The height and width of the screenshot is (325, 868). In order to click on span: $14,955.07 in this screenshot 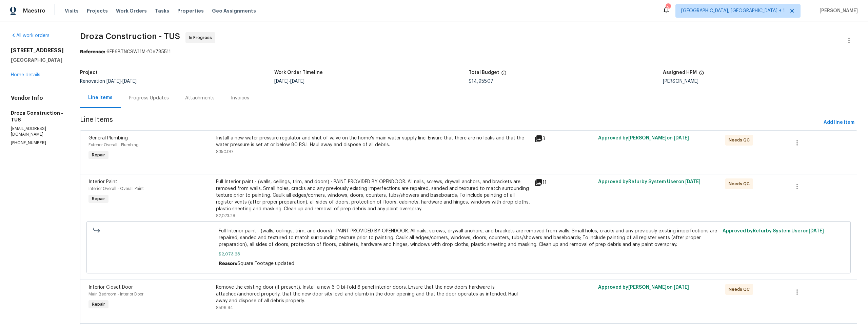, I will do `click(481, 81)`.